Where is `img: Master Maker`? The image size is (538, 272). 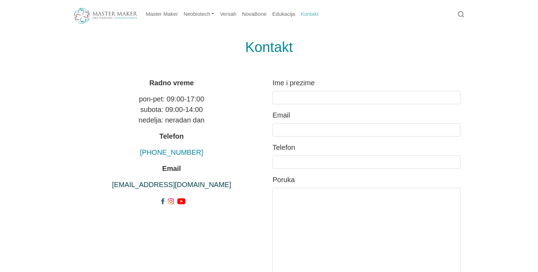 img: Master Maker is located at coordinates (106, 16).